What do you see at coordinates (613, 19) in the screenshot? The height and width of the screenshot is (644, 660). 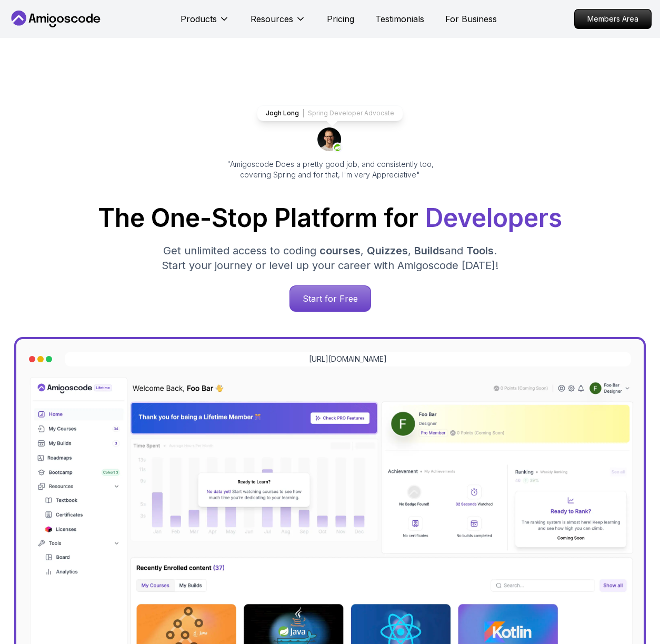 I see `a: Members Area` at bounding box center [613, 19].